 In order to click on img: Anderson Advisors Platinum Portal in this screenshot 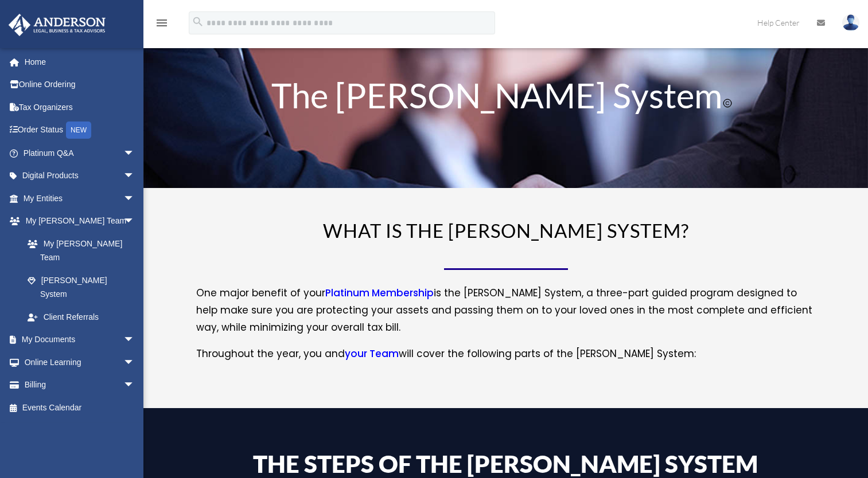, I will do `click(57, 25)`.